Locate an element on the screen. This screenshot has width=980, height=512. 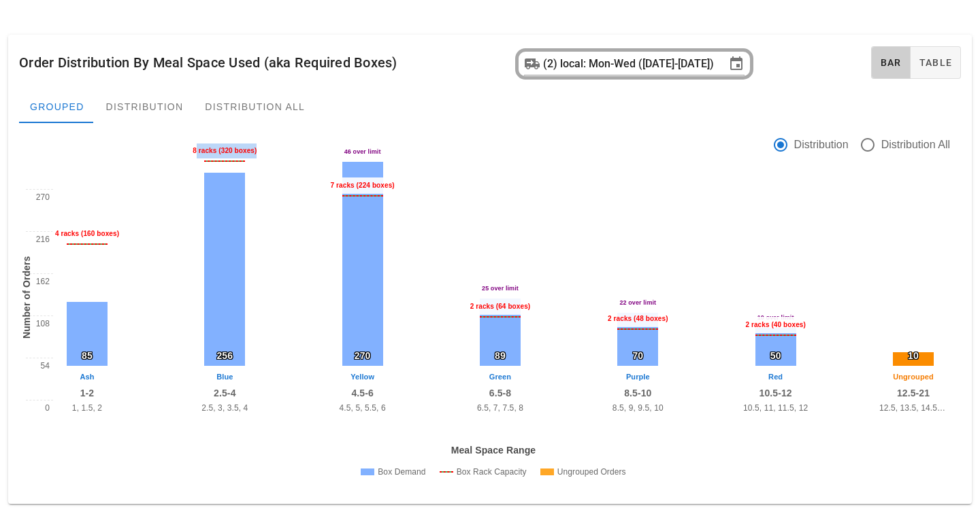
div: 2 racks (40 boxes) is located at coordinates (775, 325).